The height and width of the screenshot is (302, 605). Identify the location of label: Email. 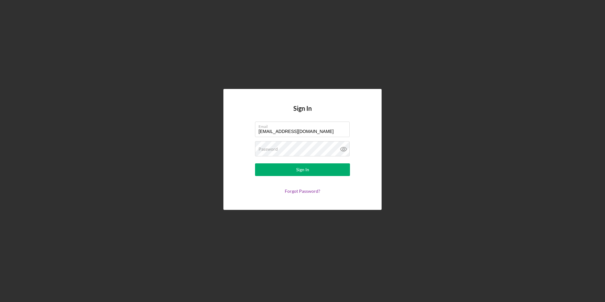
(304, 125).